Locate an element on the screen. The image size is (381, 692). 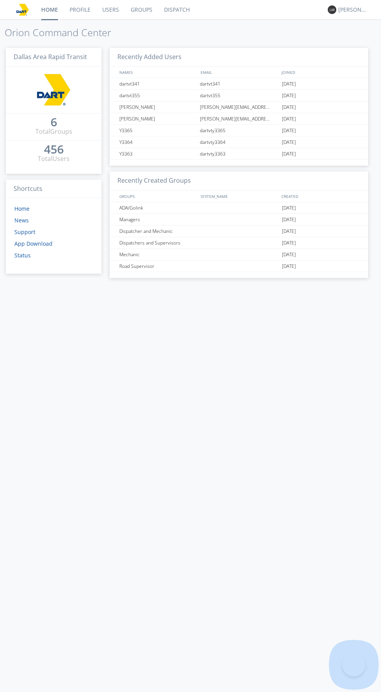
div: 6 is located at coordinates (54, 122).